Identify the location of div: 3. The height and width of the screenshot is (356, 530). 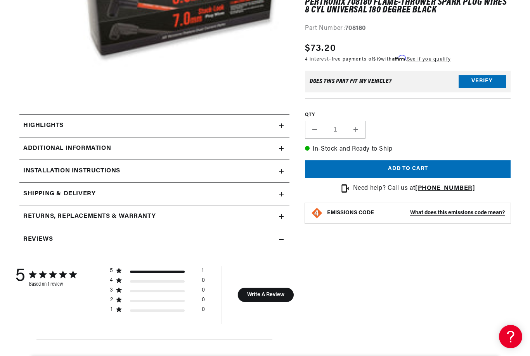
(111, 290).